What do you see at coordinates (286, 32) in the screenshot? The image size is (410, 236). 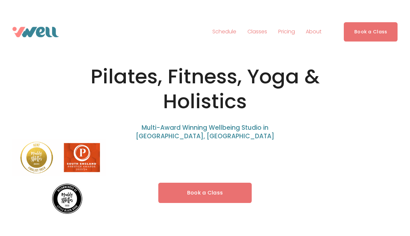 I see `a: Pricing` at bounding box center [286, 32].